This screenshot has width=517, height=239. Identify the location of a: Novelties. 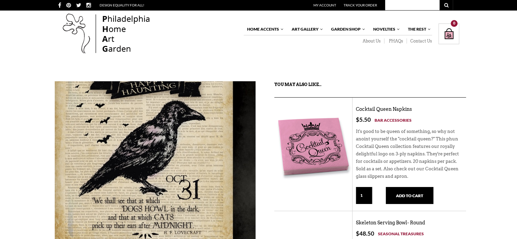
(385, 29).